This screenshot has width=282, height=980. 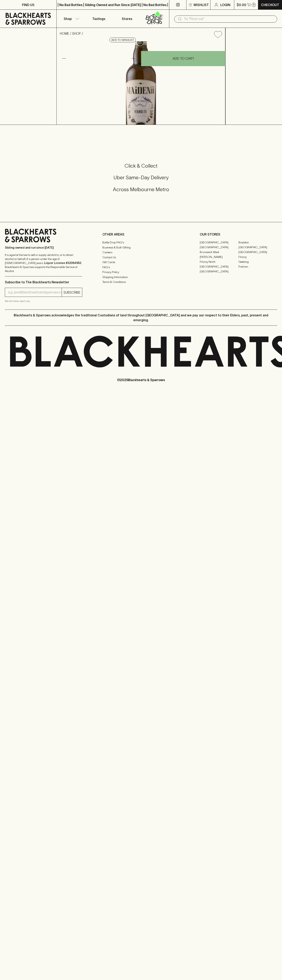 What do you see at coordinates (141, 190) in the screenshot?
I see `h5: Across Melbourne Metro` at bounding box center [141, 190].